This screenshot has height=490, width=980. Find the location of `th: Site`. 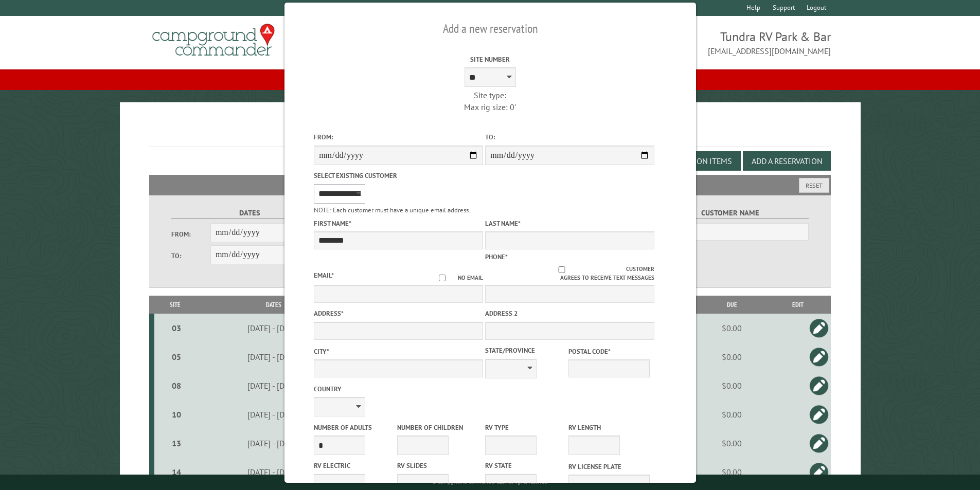

th: Site is located at coordinates (175, 305).